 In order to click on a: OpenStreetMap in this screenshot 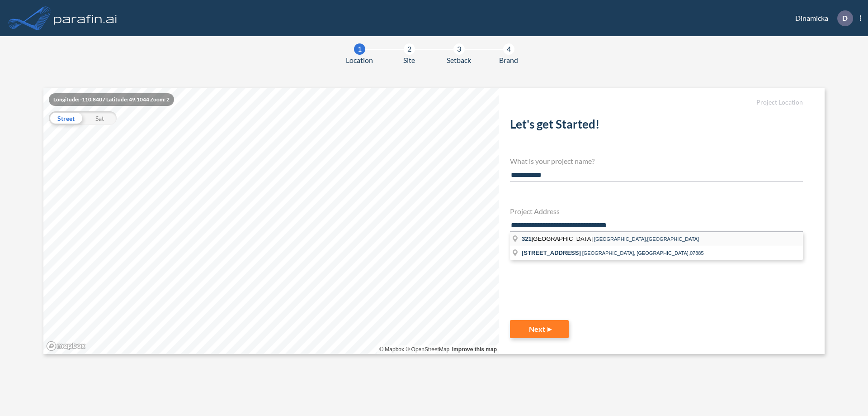, I will do `click(427, 349)`.